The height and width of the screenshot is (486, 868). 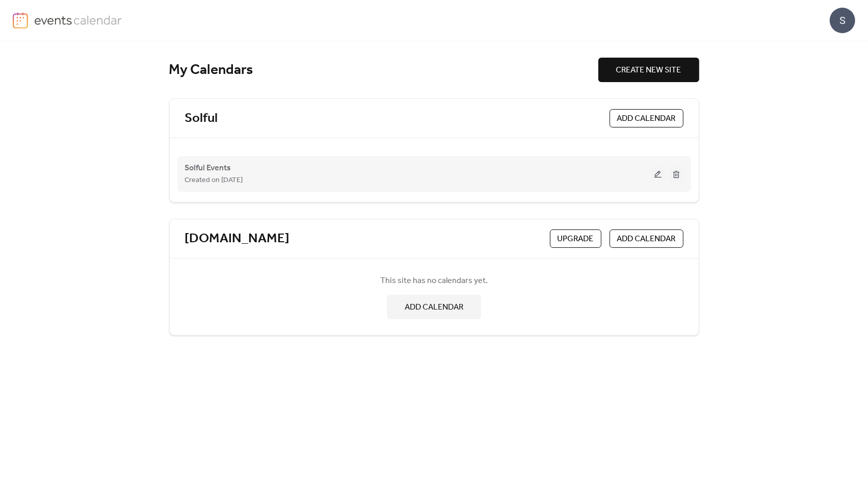 I want to click on button: CREATE NEW SITE, so click(x=649, y=70).